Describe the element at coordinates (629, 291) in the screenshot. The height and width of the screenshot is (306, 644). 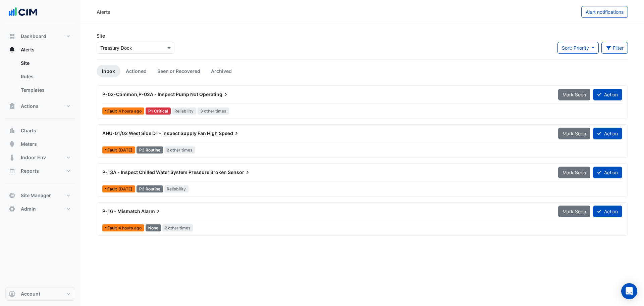
I see `div: Open Intercom Messenger` at that location.